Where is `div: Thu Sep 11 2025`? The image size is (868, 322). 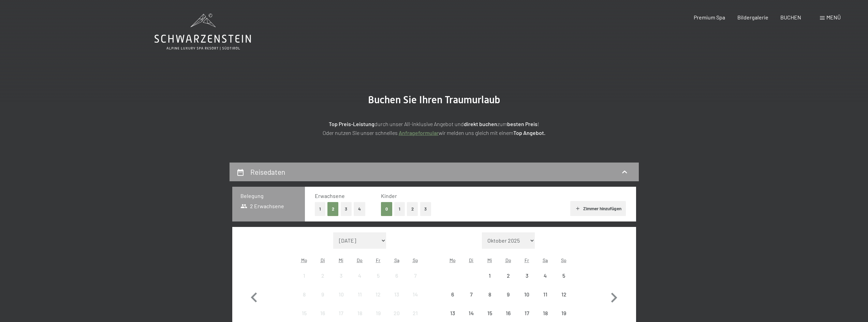 div: Thu Sep 11 2025 is located at coordinates (360, 295).